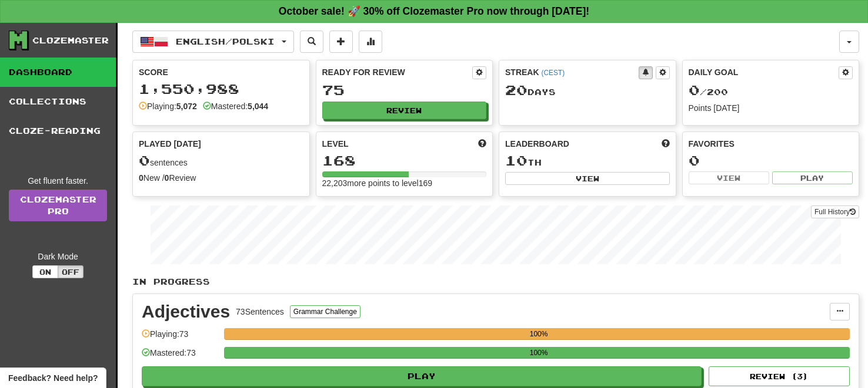 This screenshot has width=868, height=388. Describe the element at coordinates (235, 106) in the screenshot. I see `div: Mastered:` at that location.